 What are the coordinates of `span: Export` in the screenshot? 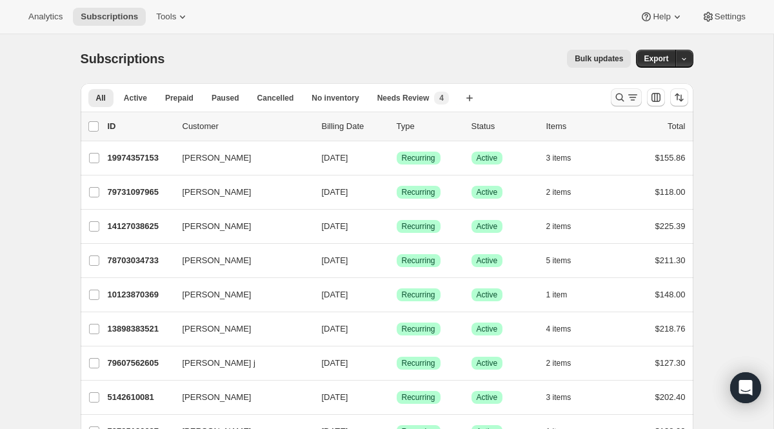 It's located at (656, 59).